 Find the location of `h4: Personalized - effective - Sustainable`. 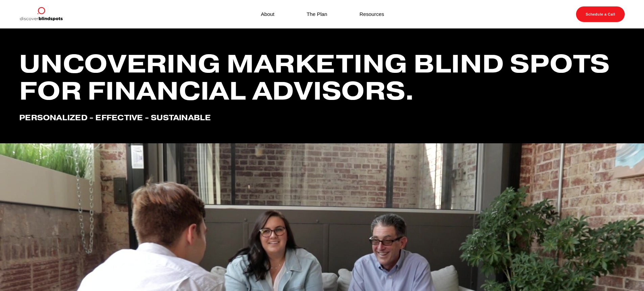

h4: Personalized - effective - Sustainable is located at coordinates (322, 117).